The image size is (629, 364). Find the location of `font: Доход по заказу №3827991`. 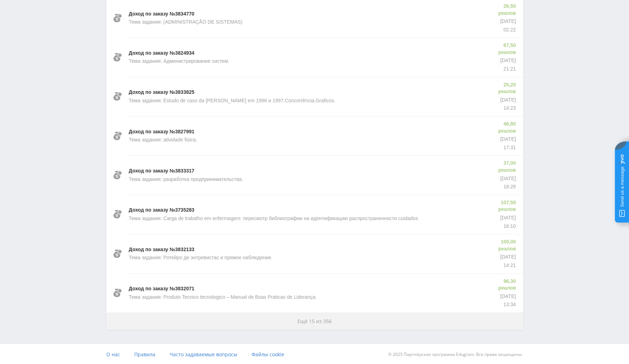

font: Доход по заказу №3827991 is located at coordinates (162, 131).